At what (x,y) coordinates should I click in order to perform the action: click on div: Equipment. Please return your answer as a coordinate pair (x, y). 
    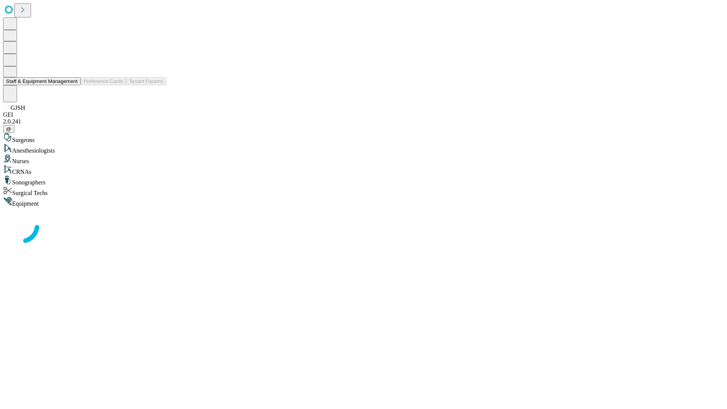
    Looking at the image, I should click on (364, 202).